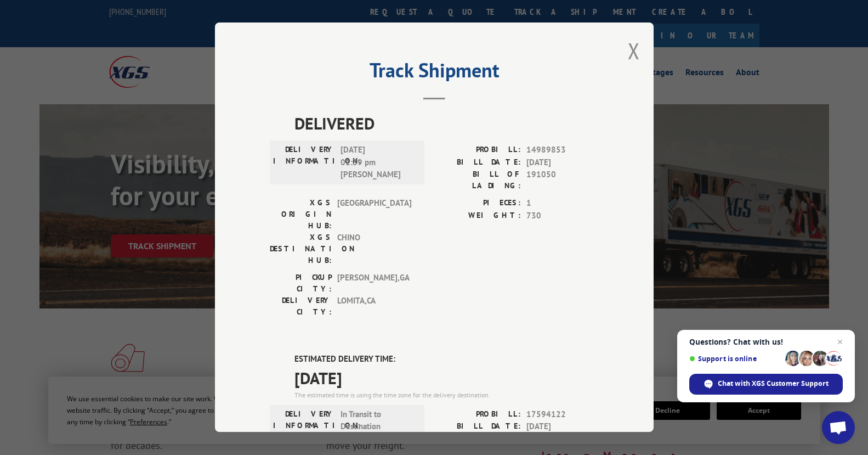 The width and height of the screenshot is (868, 455). I want to click on label: XGS DESTINATION HUB:, so click(301, 249).